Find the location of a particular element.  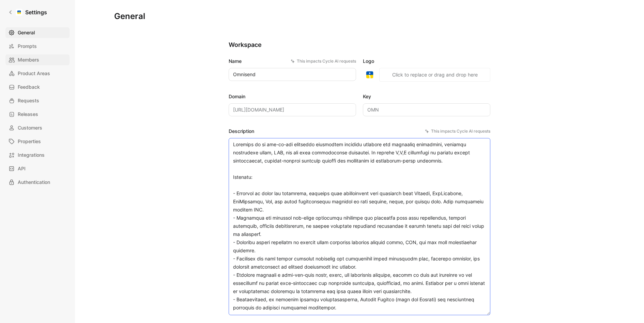

span: Integrations is located at coordinates (31, 156).